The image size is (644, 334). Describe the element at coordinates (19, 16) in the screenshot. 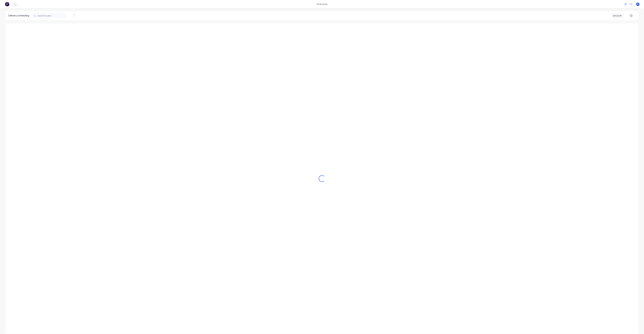

I see `div: Delivery scheduling` at that location.